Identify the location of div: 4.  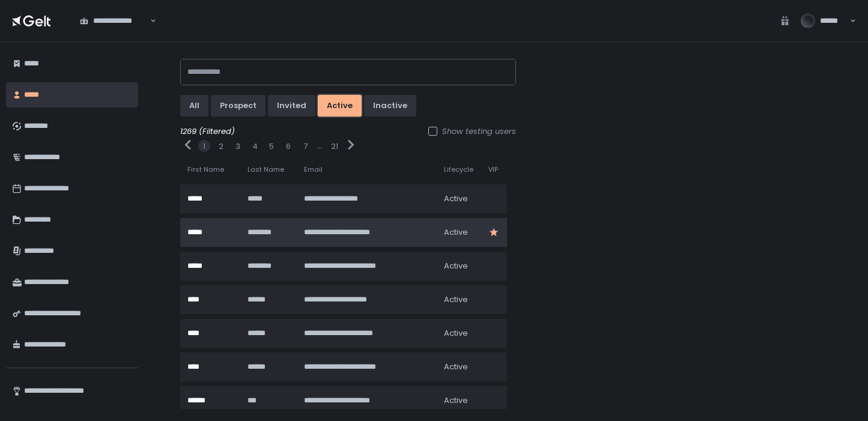
(254, 147).